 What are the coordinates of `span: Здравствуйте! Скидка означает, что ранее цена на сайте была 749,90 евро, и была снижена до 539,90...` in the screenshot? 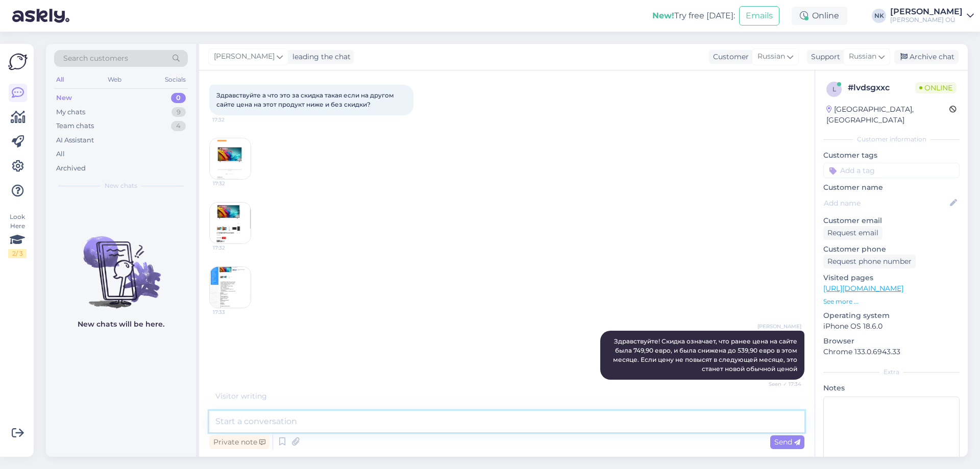 It's located at (706, 355).